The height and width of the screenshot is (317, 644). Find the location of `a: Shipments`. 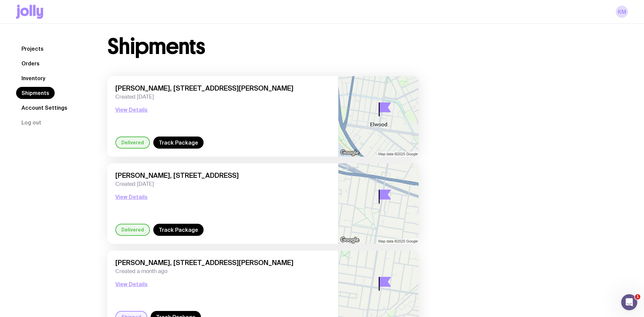

a: Shipments is located at coordinates (35, 93).